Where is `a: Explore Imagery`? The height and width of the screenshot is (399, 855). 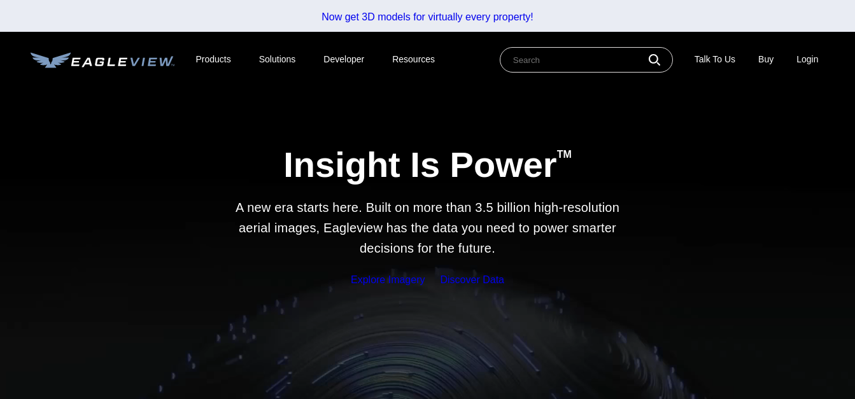 a: Explore Imagery is located at coordinates (368, 287).